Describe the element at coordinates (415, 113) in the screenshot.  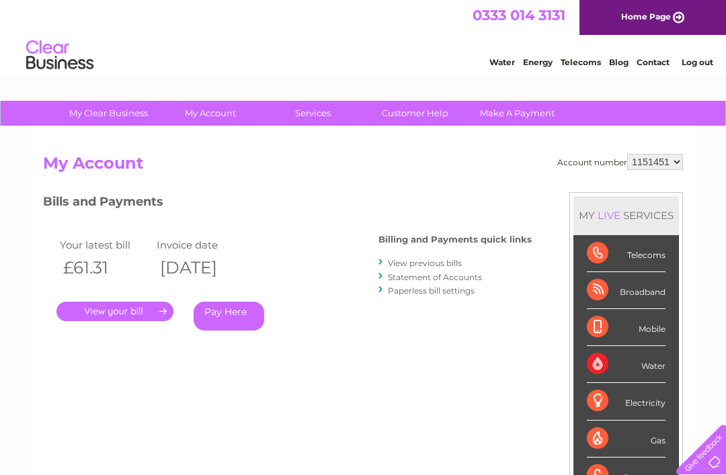
I see `a: Customer Help` at that location.